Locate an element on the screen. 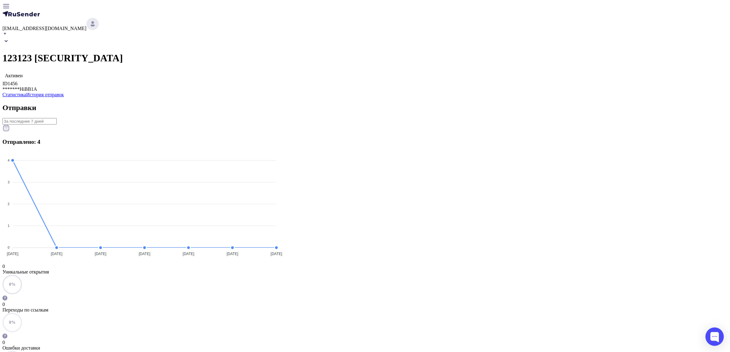 The width and height of the screenshot is (730, 352). div: Переходы по ссылкам is located at coordinates (365, 310).